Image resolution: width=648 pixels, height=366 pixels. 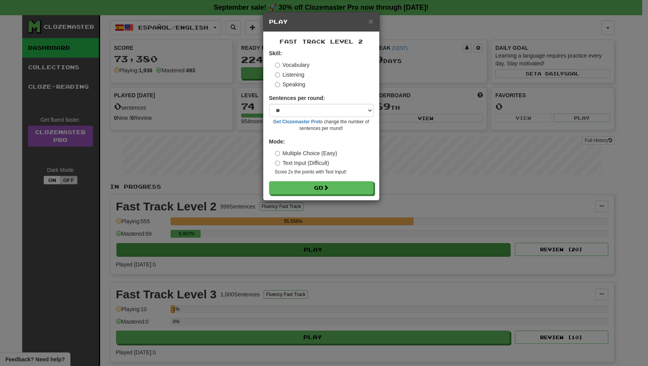 What do you see at coordinates (277, 163) in the screenshot?
I see `input: Text Input (Difficult)` at bounding box center [277, 163].